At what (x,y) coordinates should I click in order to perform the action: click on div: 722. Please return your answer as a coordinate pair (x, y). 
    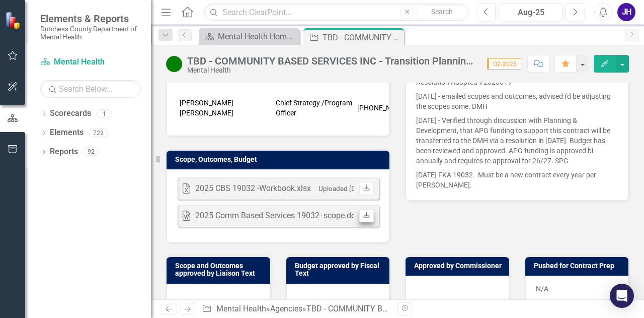
    Looking at the image, I should click on (98, 132).